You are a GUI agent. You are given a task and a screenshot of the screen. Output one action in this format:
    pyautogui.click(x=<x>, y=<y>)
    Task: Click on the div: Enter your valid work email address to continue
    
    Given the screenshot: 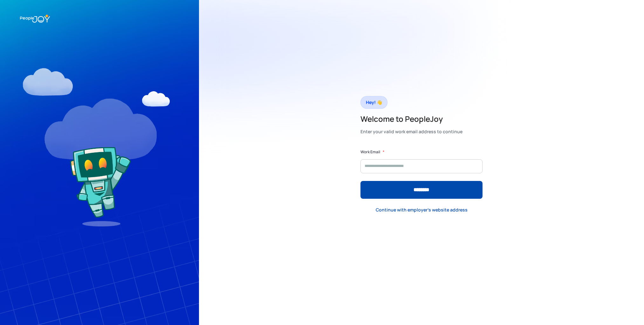 What is the action you would take?
    pyautogui.click(x=411, y=132)
    